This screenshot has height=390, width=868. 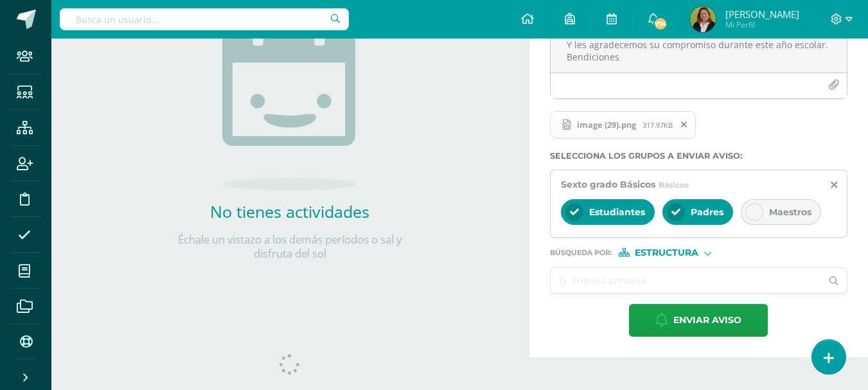 What do you see at coordinates (699, 156) in the screenshot?
I see `label: Selecciona los grupos a enviar aviso :` at bounding box center [699, 156].